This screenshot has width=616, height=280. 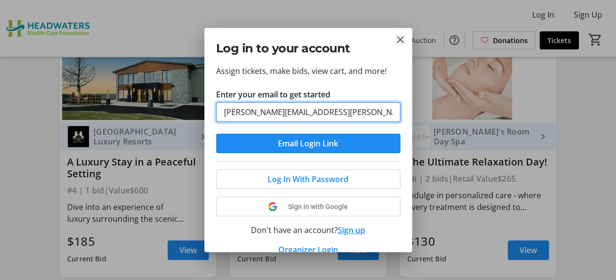 I want to click on span: Email Login Link, so click(x=308, y=144).